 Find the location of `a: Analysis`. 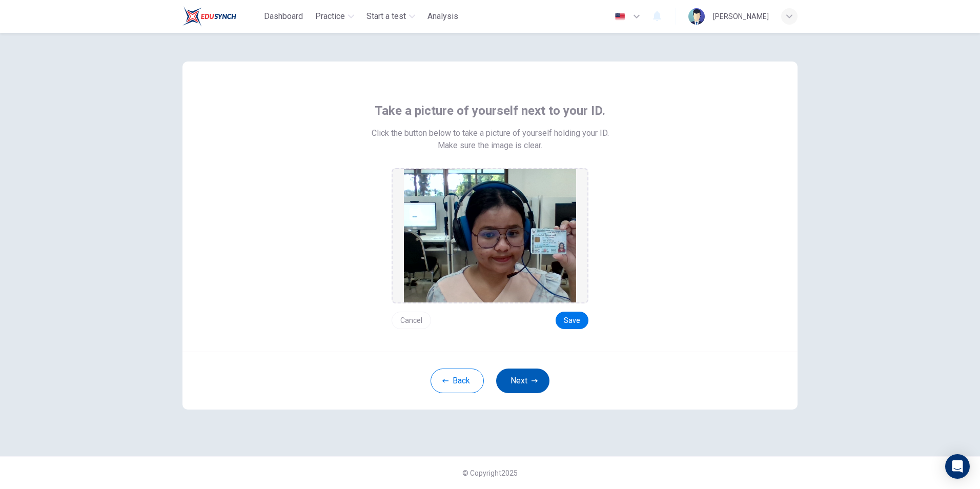

a: Analysis is located at coordinates (443, 17).